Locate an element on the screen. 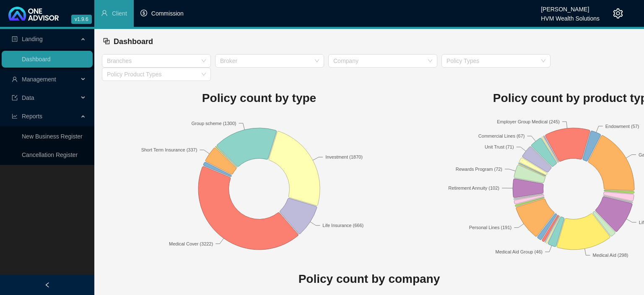 The width and height of the screenshot is (644, 295). span: block is located at coordinates (106, 41).